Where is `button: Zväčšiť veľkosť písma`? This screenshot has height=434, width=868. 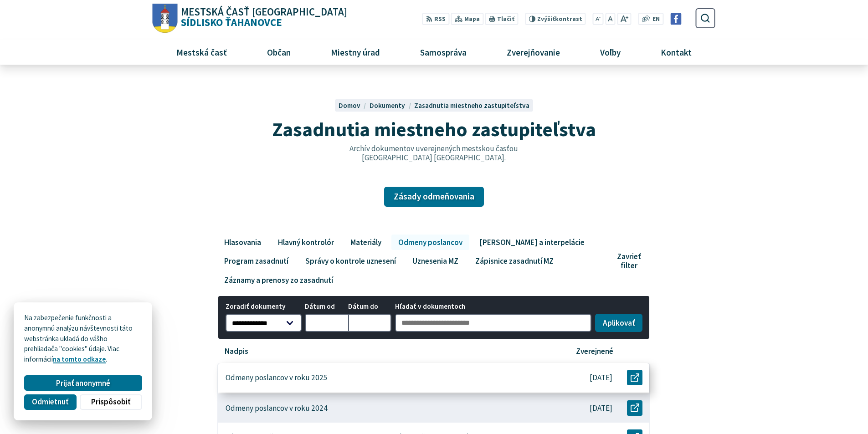 button: Zväčšiť veľkosť písma is located at coordinates (623, 19).